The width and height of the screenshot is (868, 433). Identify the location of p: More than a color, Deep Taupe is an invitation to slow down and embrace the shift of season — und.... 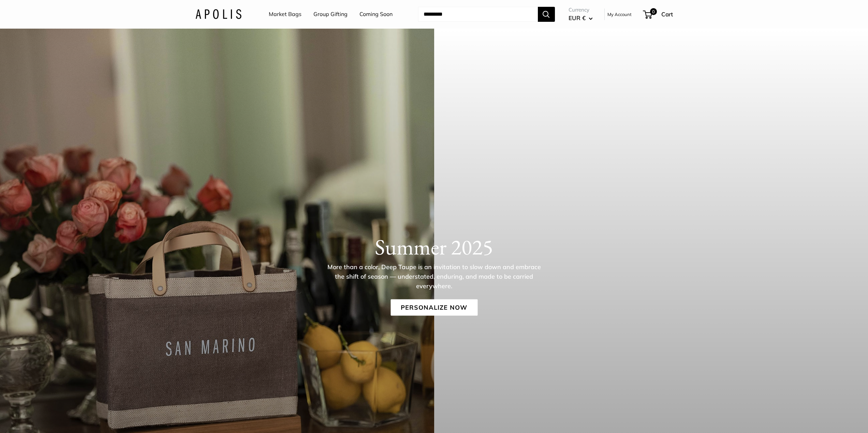
(434, 277).